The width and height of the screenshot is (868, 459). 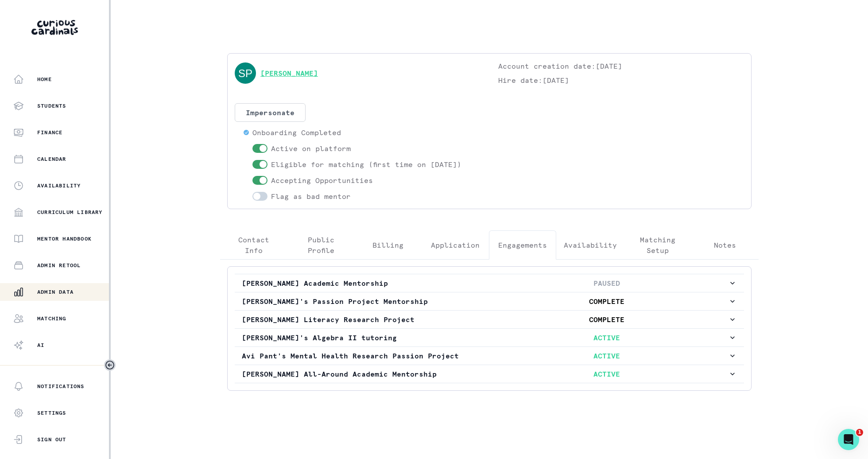 What do you see at coordinates (52, 318) in the screenshot?
I see `p: Matching` at bounding box center [52, 318].